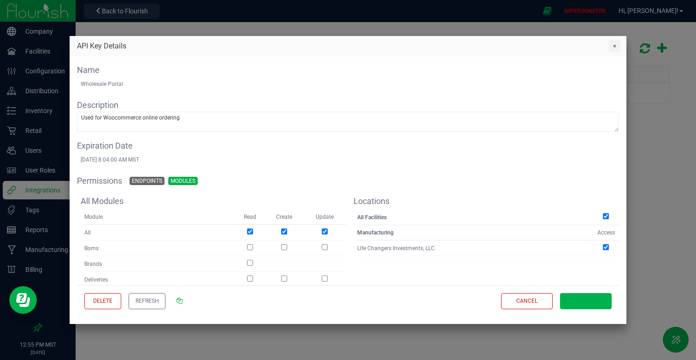 The width and height of the screenshot is (696, 360). Describe the element at coordinates (348, 115) in the screenshot. I see `div: Description - Please provide a description for the API Key` at that location.